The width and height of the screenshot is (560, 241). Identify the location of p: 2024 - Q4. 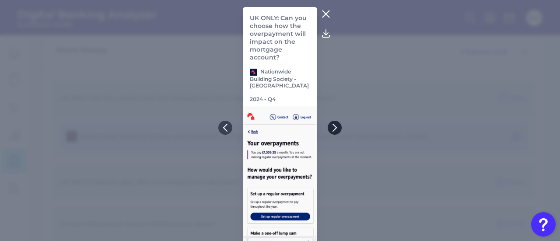
(263, 99).